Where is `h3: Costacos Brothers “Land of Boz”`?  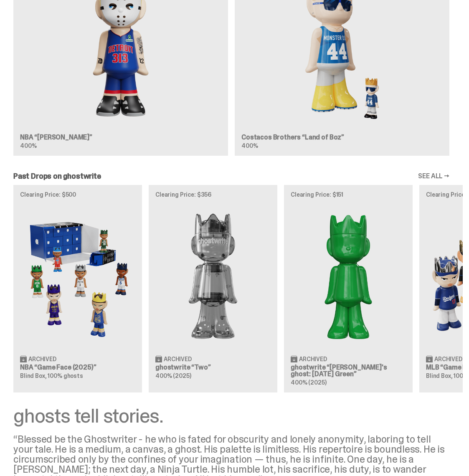
h3: Costacos Brothers “Land of Boz” is located at coordinates (342, 138).